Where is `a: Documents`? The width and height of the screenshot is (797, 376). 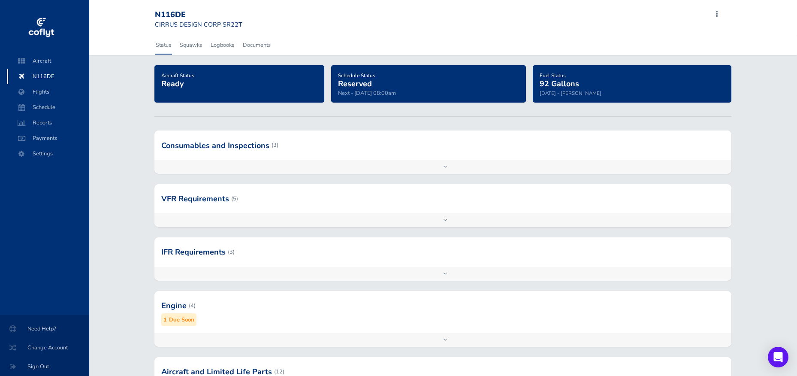 a: Documents is located at coordinates (257, 45).